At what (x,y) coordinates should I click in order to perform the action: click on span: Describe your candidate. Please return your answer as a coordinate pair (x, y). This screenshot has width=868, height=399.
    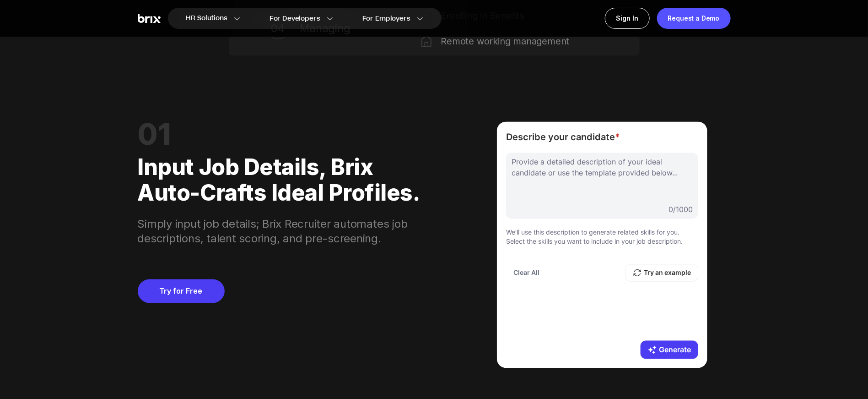
    Looking at the image, I should click on (602, 137).